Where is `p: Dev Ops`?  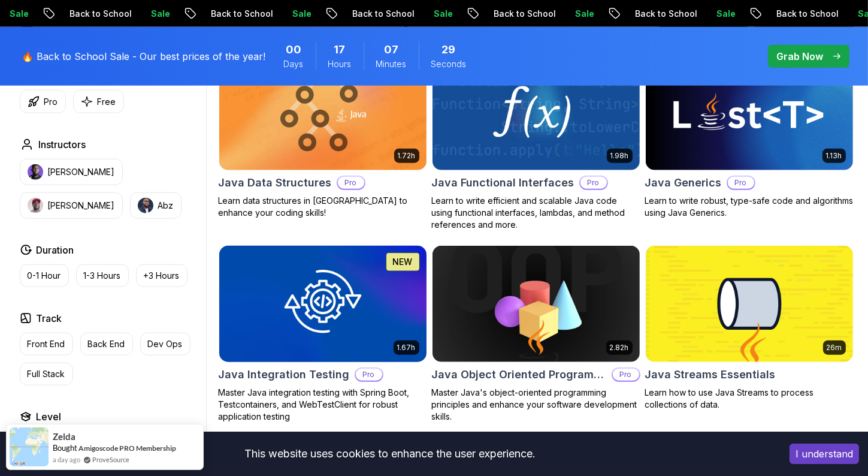
p: Dev Ops is located at coordinates (165, 344).